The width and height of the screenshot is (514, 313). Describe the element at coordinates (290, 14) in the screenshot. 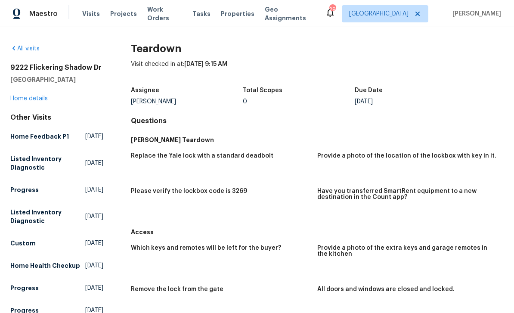

I see `span: Geo Assignments` at that location.